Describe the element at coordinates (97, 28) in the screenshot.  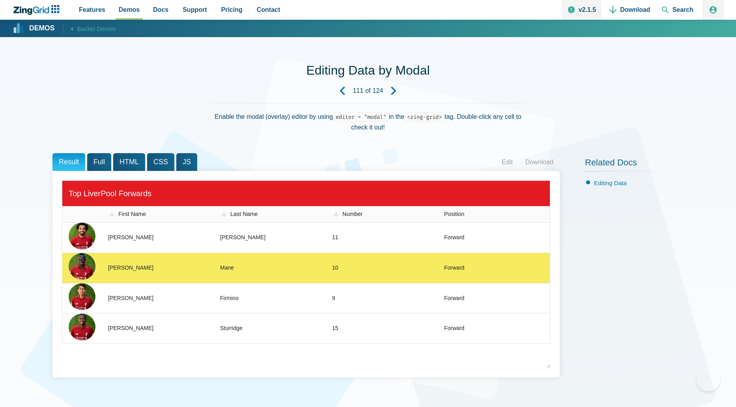
I see `span: Back` at that location.